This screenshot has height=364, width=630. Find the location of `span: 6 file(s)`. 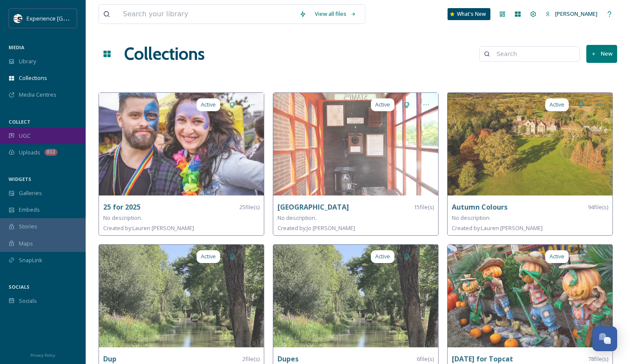

span: 6 file(s) is located at coordinates (425, 359).